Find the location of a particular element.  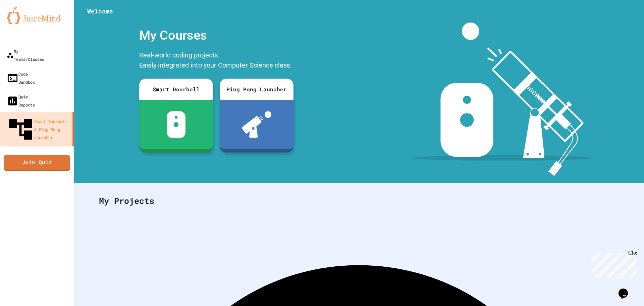

img: ppl-with-ball.png is located at coordinates (257, 125).